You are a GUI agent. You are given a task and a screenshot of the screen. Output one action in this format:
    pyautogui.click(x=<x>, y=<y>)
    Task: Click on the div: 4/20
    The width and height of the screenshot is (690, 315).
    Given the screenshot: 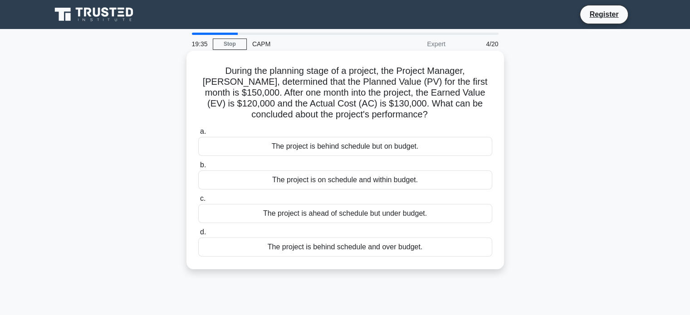 What is the action you would take?
    pyautogui.click(x=477, y=44)
    